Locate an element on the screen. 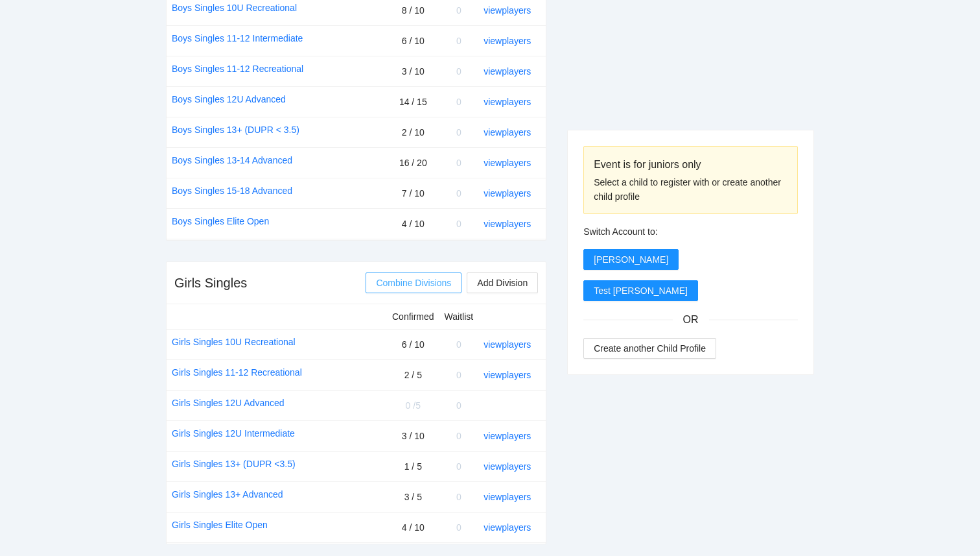  span: 0 / 5 is located at coordinates (413, 406).